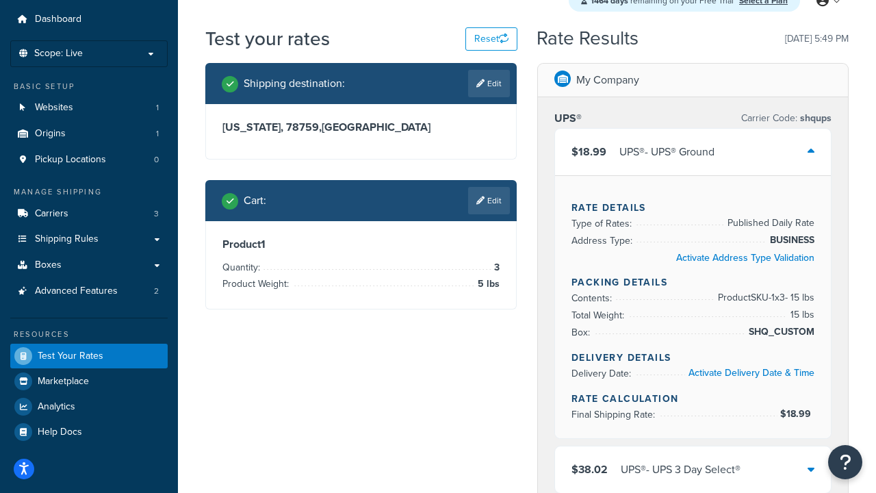  What do you see at coordinates (89, 291) in the screenshot?
I see `a: Advanced Features2` at bounding box center [89, 291].